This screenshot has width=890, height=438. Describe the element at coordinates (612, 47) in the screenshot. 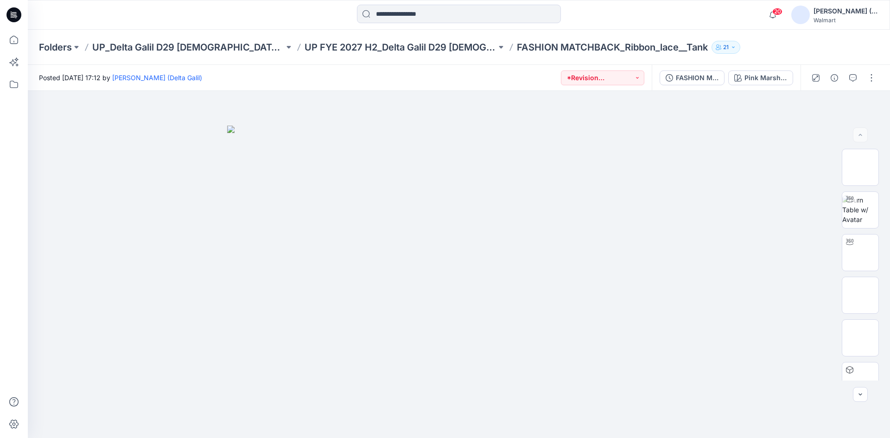

I see `p: FASHION MATCHBACK_Ribbon_lace__Tank` at that location.